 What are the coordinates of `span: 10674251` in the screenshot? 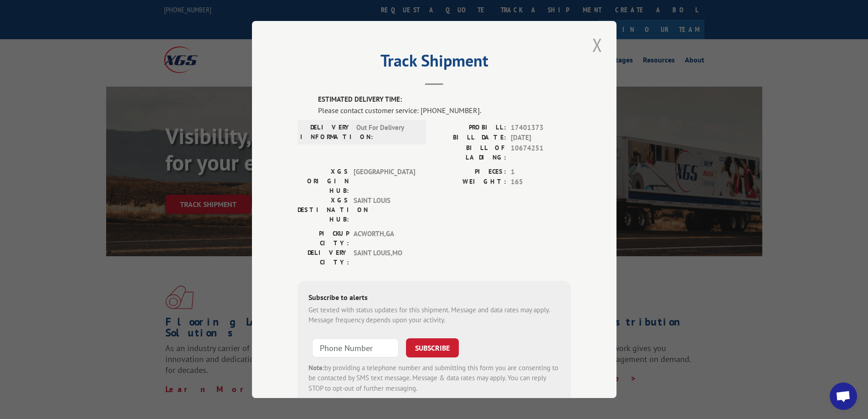 It's located at (541, 153).